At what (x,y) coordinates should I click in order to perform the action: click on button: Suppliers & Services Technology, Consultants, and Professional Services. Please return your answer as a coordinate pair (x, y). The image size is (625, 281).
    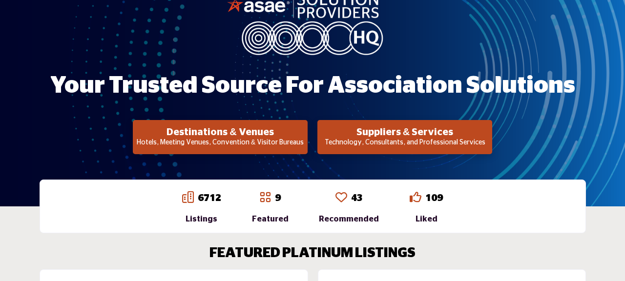
    Looking at the image, I should click on (405, 137).